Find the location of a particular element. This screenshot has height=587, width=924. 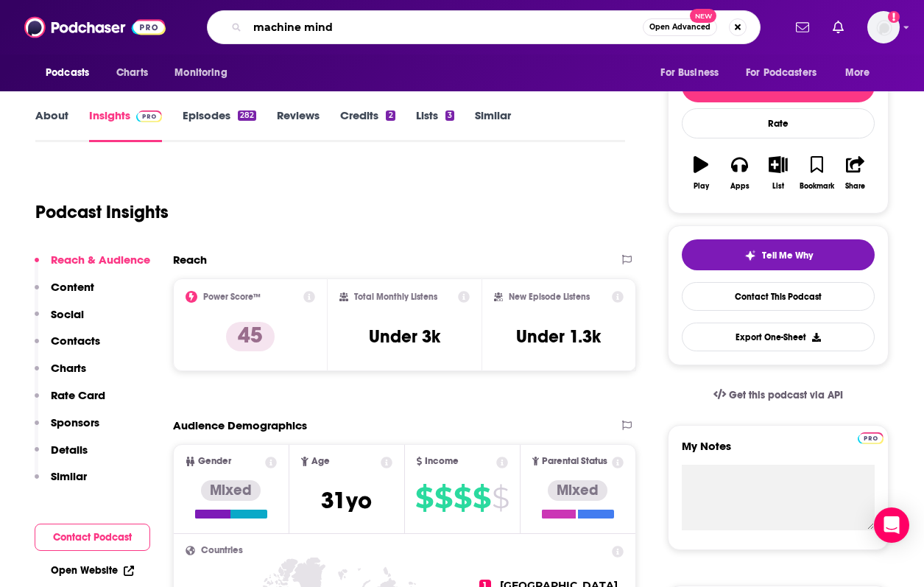

div: Rate is located at coordinates (778, 123).